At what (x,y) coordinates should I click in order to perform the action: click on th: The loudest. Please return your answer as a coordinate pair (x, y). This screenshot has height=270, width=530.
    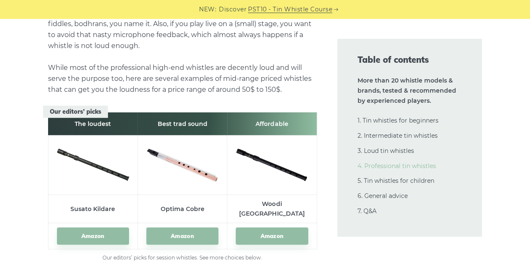
    Looking at the image, I should click on (93, 124).